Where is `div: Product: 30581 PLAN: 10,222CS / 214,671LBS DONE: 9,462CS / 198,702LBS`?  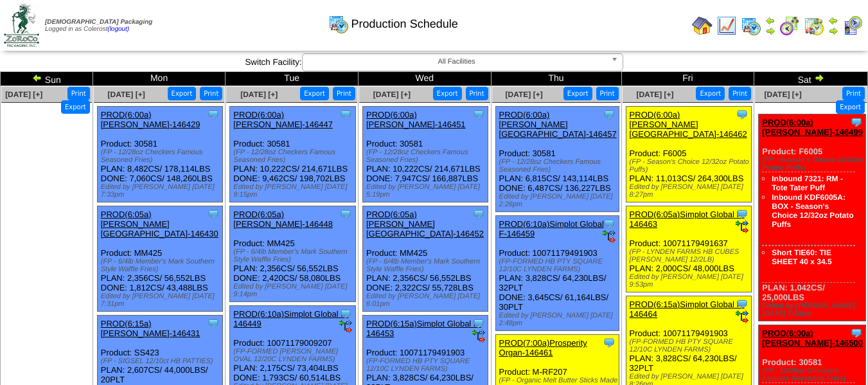 div: Product: 30581 PLAN: 10,222CS / 214,671LBS DONE: 9,462CS / 198,702LBS is located at coordinates (292, 154).